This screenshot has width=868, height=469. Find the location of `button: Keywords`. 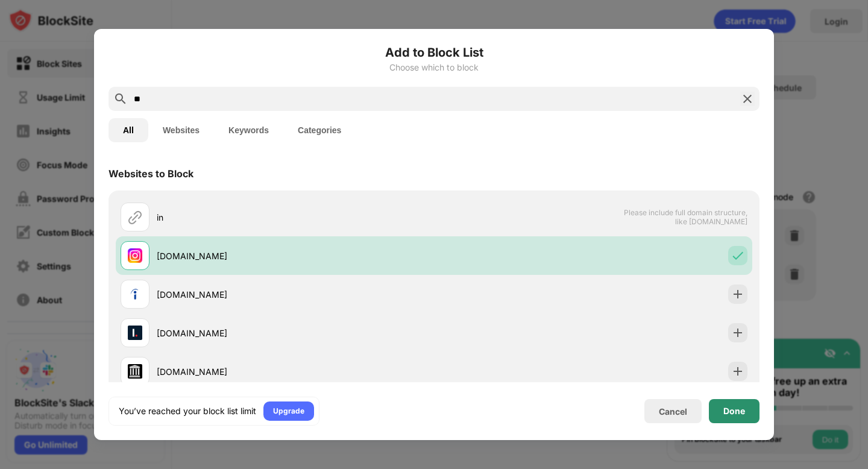

button: Keywords is located at coordinates (248, 131).